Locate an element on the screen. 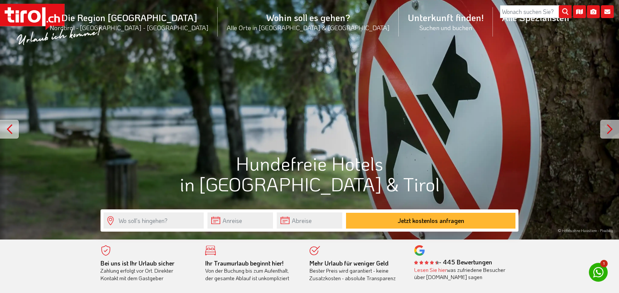 This screenshot has width=619, height=293. i: Fotogalerie is located at coordinates (593, 12).